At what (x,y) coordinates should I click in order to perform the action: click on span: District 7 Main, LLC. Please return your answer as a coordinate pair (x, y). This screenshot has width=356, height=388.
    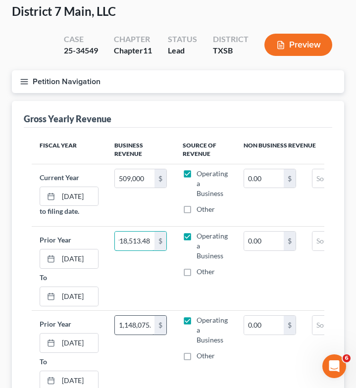
    Looking at the image, I should click on (64, 11).